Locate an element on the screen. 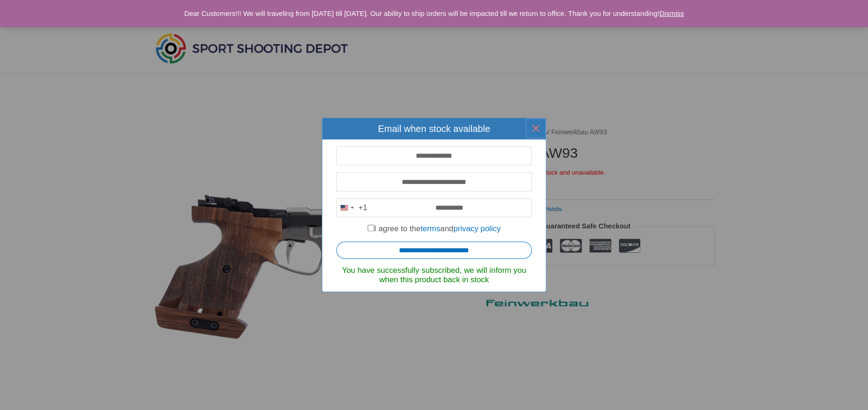  h4: Email when stock available is located at coordinates (434, 129).